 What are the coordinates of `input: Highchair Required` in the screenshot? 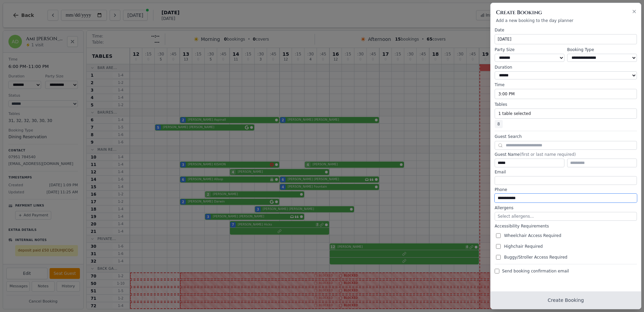 It's located at (498, 246).